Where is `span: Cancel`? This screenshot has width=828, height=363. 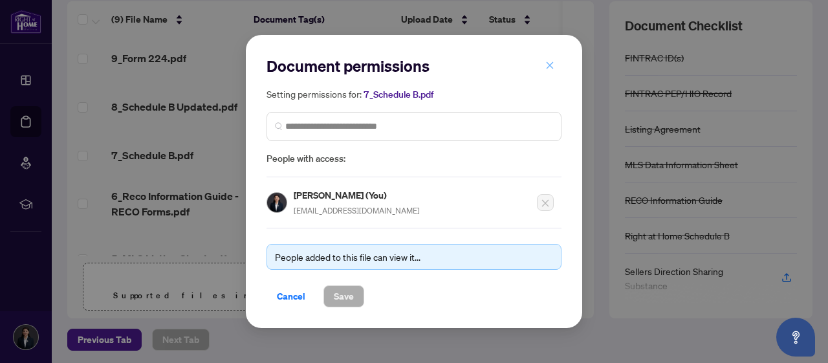
span: Cancel is located at coordinates (291, 296).